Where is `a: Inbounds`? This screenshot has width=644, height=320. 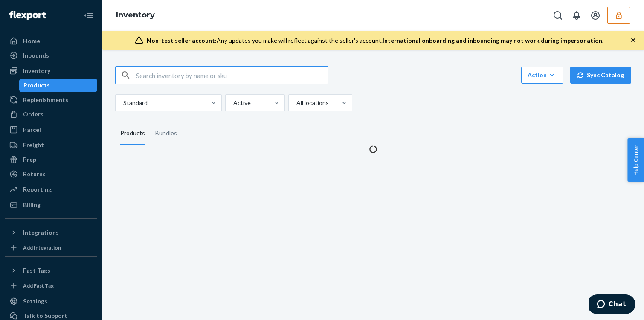
a: Inbounds is located at coordinates (52, 56).